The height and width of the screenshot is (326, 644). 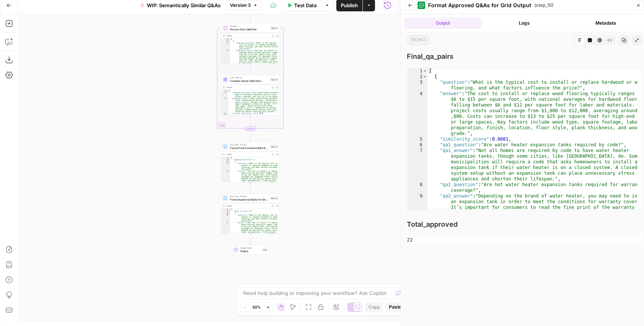 I want to click on button: Logs, so click(x=524, y=23).